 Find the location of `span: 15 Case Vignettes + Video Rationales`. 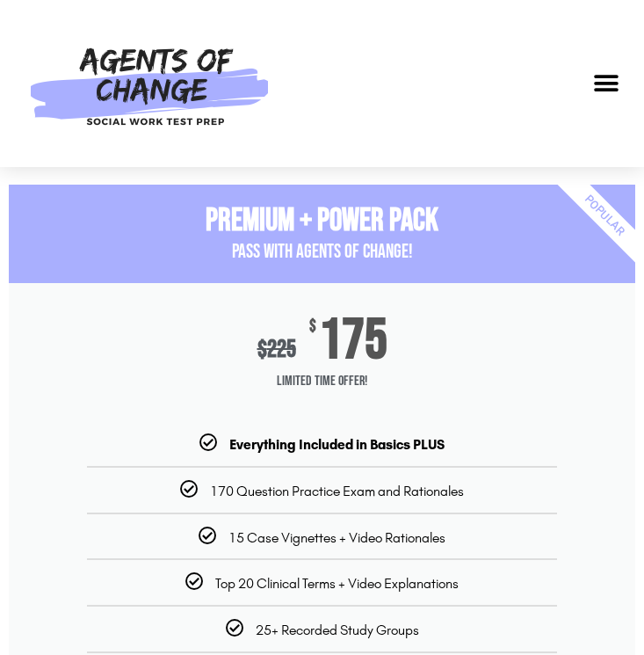

span: 15 Case Vignettes + Video Rationales is located at coordinates (337, 538).